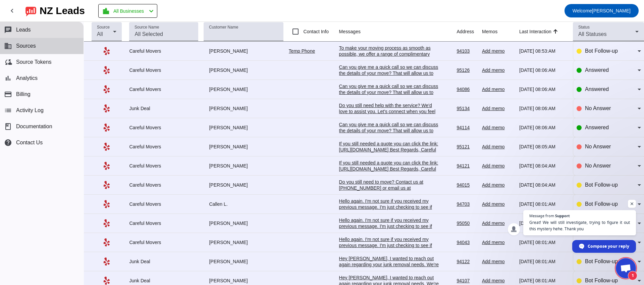 This screenshot has width=644, height=285. I want to click on div: 94103, so click(466, 51).